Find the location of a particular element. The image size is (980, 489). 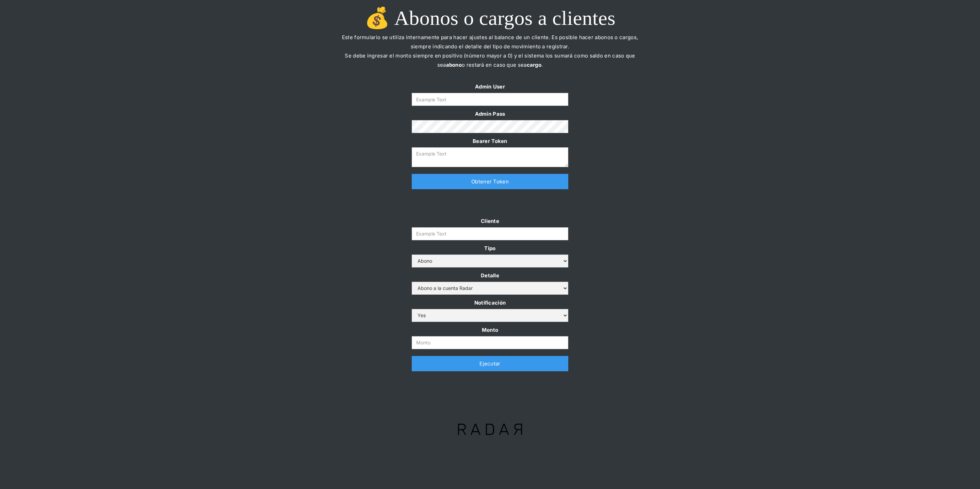

h1: 💰 Abonos o cargos a clientes is located at coordinates (490, 18).